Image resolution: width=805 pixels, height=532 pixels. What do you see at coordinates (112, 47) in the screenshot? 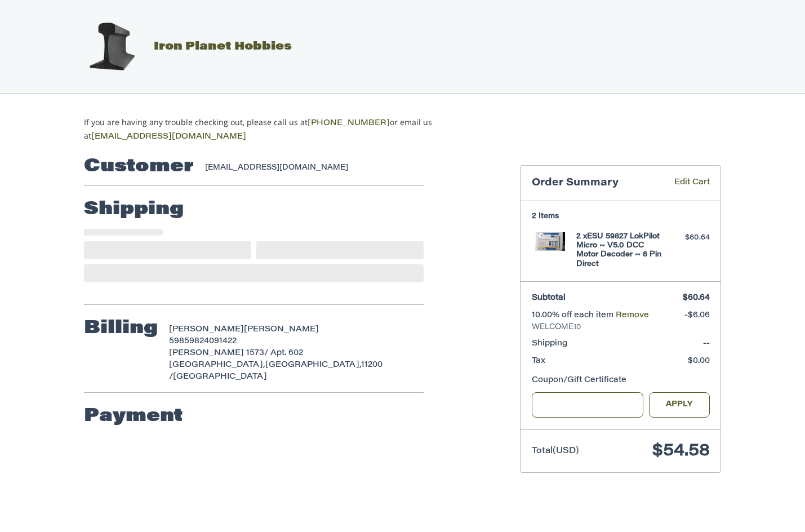
I see `img: Iron Planet Hobbies` at bounding box center [112, 47].